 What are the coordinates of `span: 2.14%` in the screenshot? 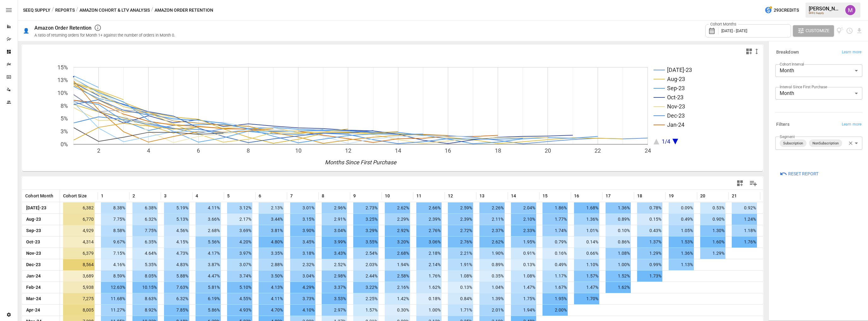 It's located at (429, 265).